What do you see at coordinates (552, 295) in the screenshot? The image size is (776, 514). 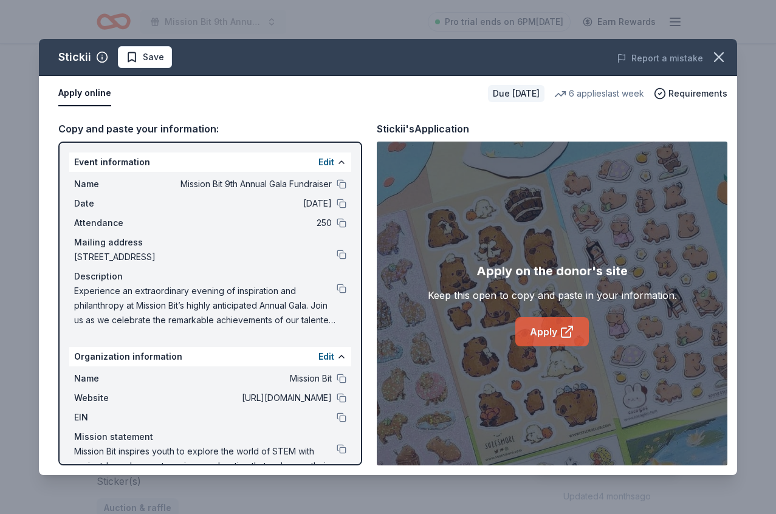 I see `div: Keep this open to copy and paste in your information.` at bounding box center [552, 295].